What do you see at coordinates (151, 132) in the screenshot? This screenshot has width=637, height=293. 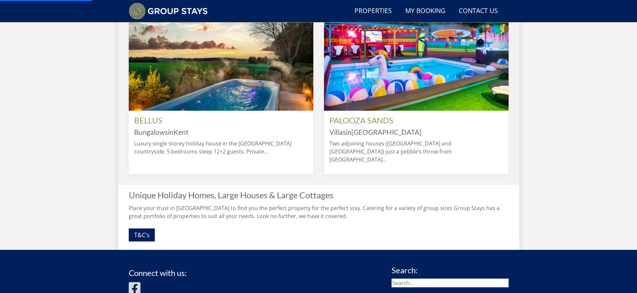 I see `a: Bungalows` at bounding box center [151, 132].